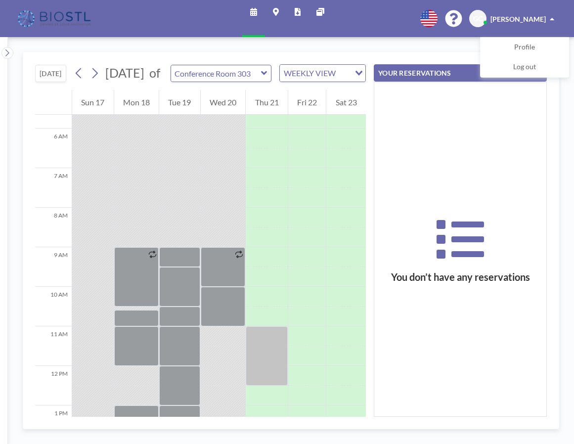 The image size is (574, 444). Describe the element at coordinates (223, 102) in the screenshot. I see `div: Wed 20` at that location.